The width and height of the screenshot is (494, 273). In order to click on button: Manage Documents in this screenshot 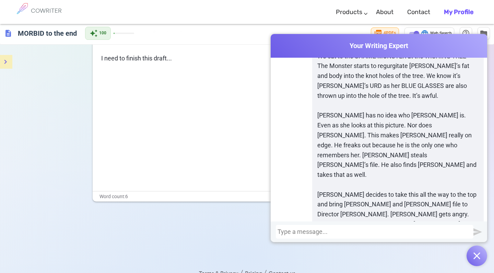, I will do `click(484, 33)`.